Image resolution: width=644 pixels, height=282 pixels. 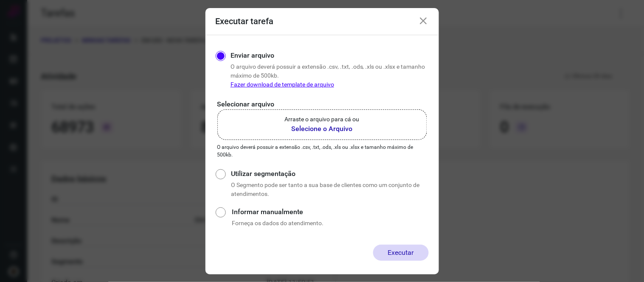 I want to click on label: Enviar arquivo, so click(x=252, y=55).